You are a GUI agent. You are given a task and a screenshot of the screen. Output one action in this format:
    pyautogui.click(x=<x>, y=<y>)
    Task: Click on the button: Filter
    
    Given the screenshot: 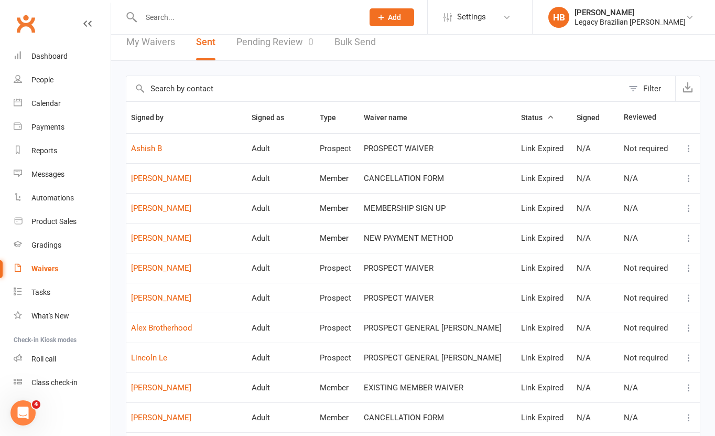 What is the action you would take?
    pyautogui.click(x=649, y=89)
    